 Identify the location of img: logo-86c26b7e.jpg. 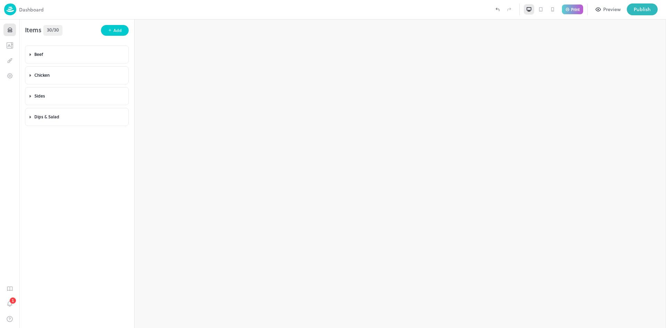
(10, 9).